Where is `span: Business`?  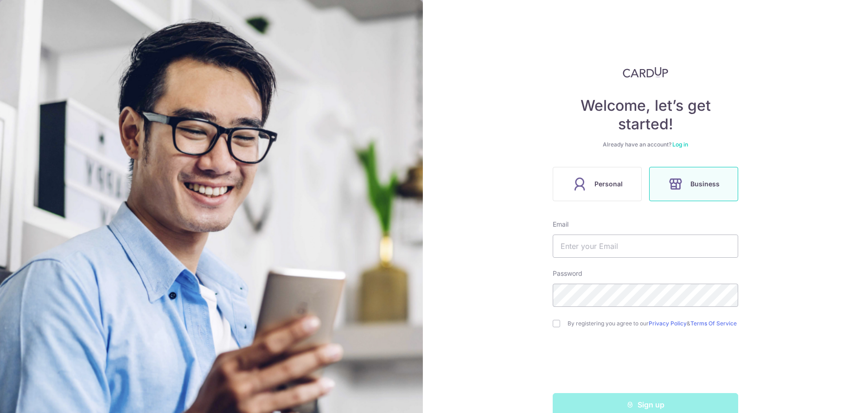 span: Business is located at coordinates (704, 184).